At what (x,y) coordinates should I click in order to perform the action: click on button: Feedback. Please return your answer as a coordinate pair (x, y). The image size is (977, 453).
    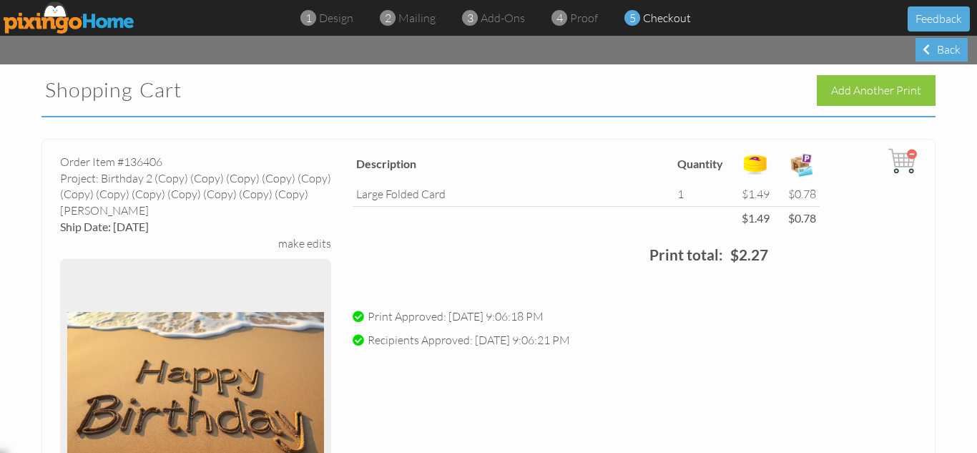
    Looking at the image, I should click on (938, 19).